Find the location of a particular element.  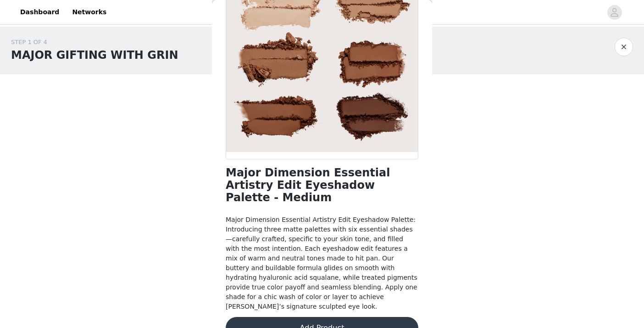

a: Networks is located at coordinates (89, 12).